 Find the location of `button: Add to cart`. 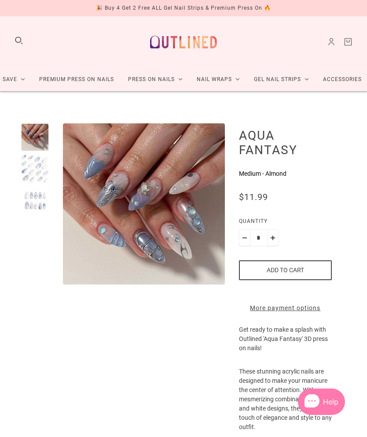

button: Add to cart is located at coordinates (286, 270).